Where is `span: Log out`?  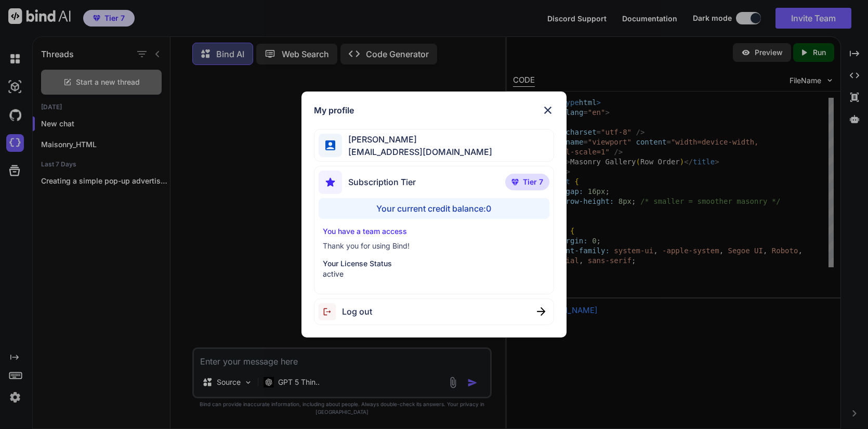 span: Log out is located at coordinates (357, 312).